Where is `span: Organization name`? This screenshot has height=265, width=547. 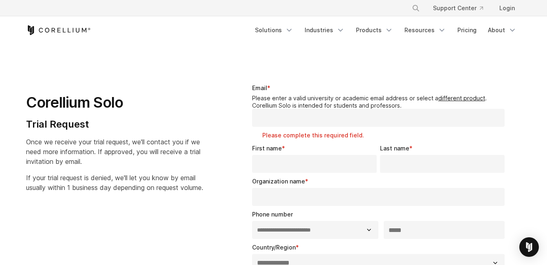 span: Organization name is located at coordinates (279, 181).